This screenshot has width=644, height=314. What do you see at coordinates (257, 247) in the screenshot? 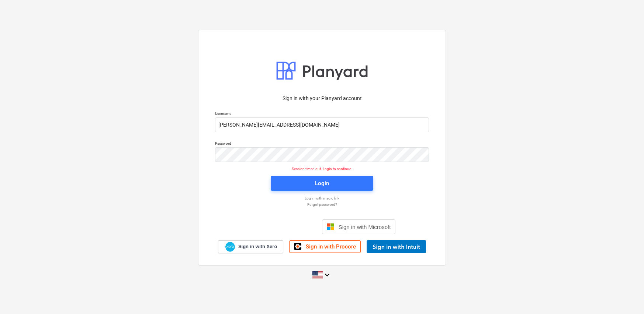
I see `span: Sign in with Xero` at bounding box center [257, 247].